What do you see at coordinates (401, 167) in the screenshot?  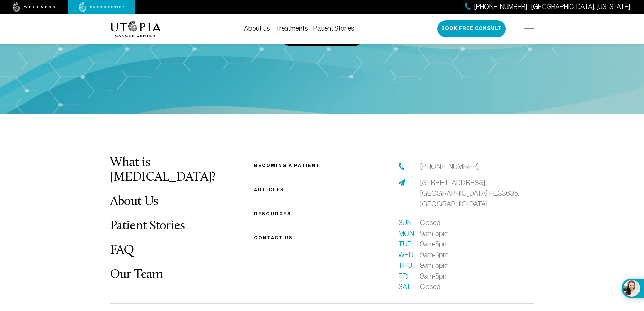 I see `img: phone` at bounding box center [401, 167].